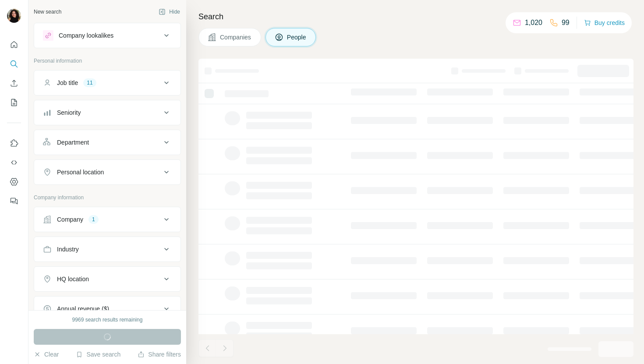  What do you see at coordinates (14, 16) in the screenshot?
I see `img: Avatar` at bounding box center [14, 16].